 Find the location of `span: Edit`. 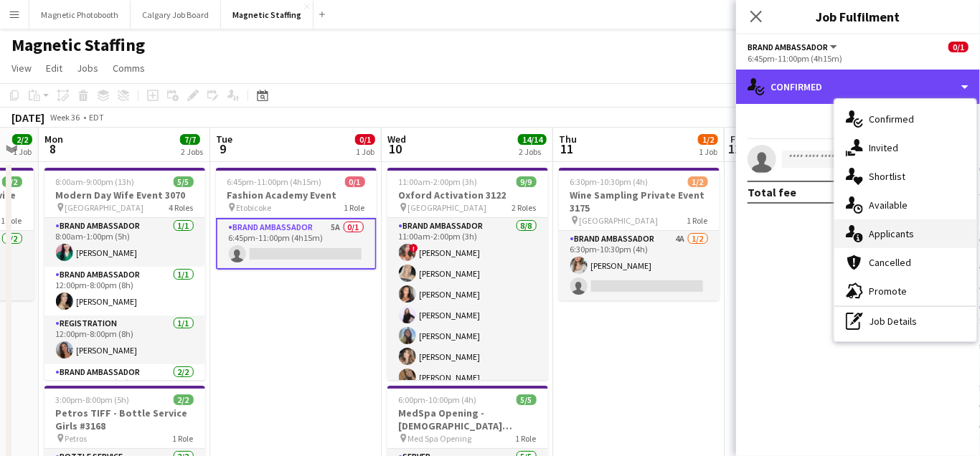

span: Edit is located at coordinates (53, 68).